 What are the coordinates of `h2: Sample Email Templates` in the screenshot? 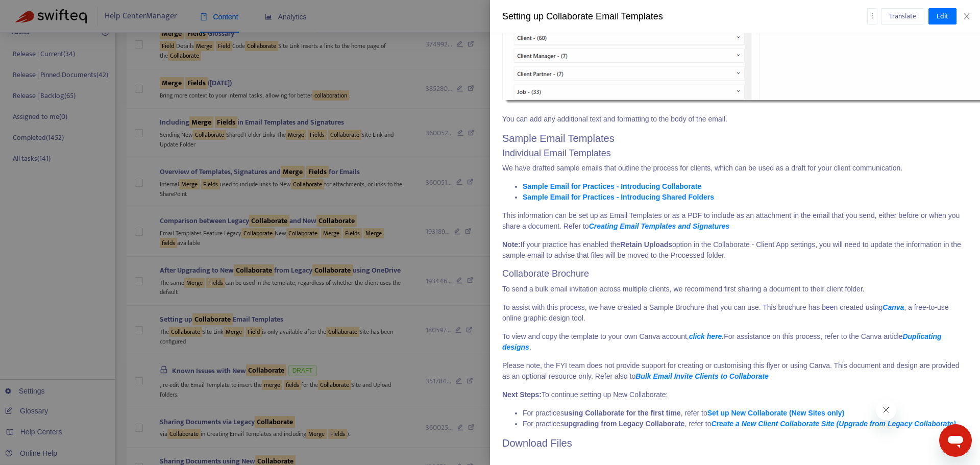 It's located at (735, 138).